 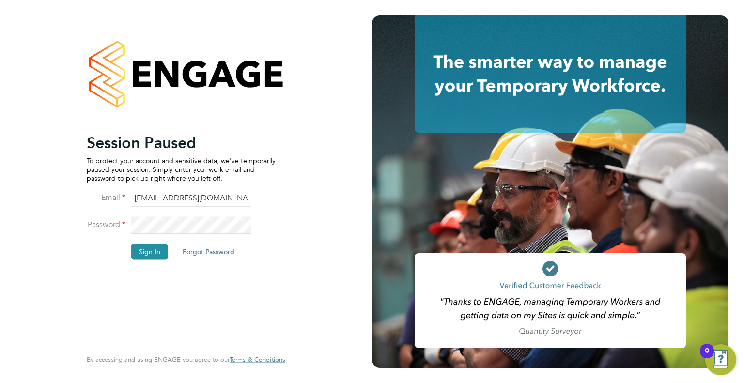 What do you see at coordinates (150, 251) in the screenshot?
I see `button: Sign In` at bounding box center [150, 251].